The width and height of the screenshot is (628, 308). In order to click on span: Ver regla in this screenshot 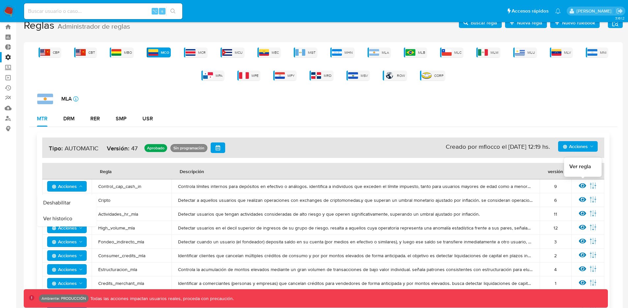, I will do `click(581, 167)`.